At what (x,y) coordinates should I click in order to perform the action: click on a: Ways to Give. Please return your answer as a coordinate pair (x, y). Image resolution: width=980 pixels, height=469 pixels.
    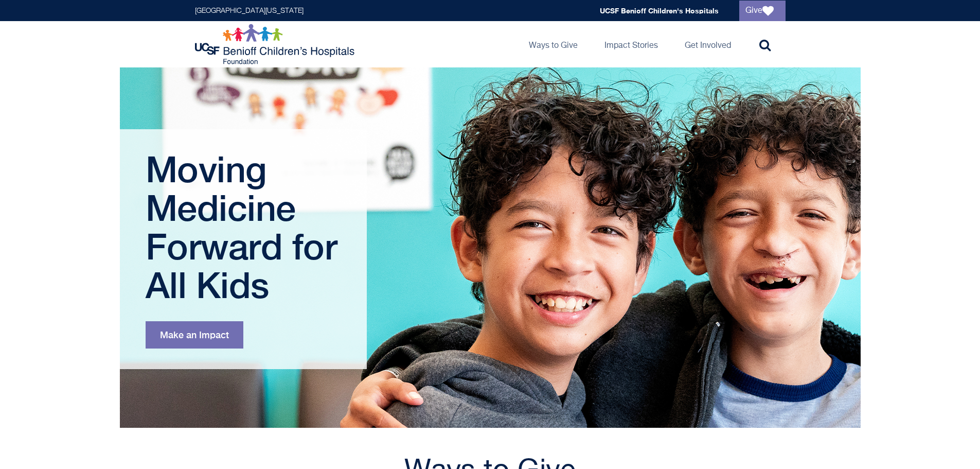
    Looking at the image, I should click on (553, 45).